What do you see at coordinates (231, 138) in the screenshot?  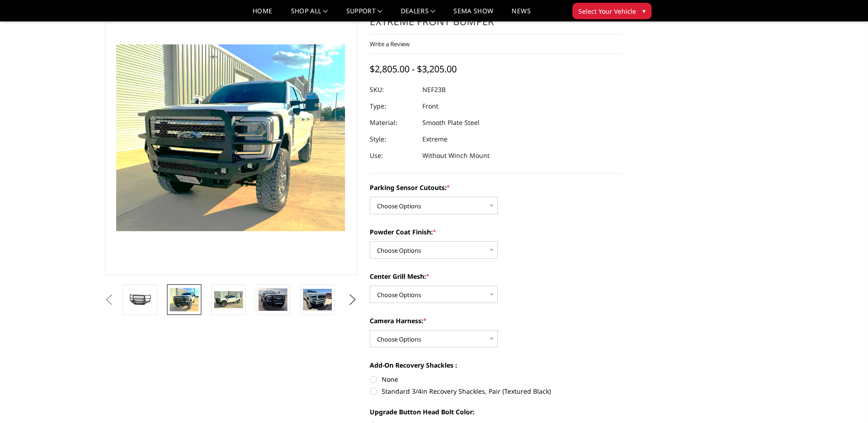 I see `a: 2023-2025 Ford F250-350 - Freedom Series - Extreme Front Bumper` at bounding box center [231, 138].